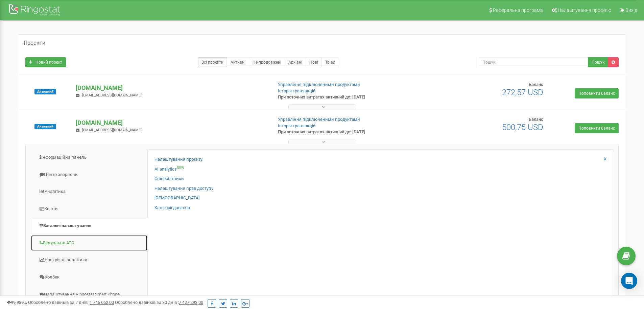  Describe the element at coordinates (212, 62) in the screenshot. I see `a: Всі проєкти` at that location.